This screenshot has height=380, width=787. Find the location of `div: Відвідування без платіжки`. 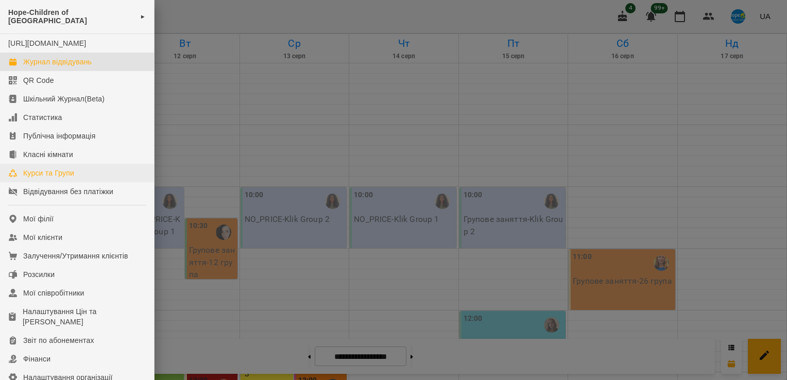

div: Відвідування без платіжки is located at coordinates (68, 192).